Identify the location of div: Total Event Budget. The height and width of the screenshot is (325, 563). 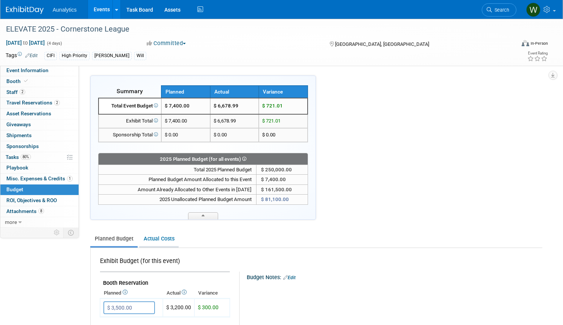
(130, 106).